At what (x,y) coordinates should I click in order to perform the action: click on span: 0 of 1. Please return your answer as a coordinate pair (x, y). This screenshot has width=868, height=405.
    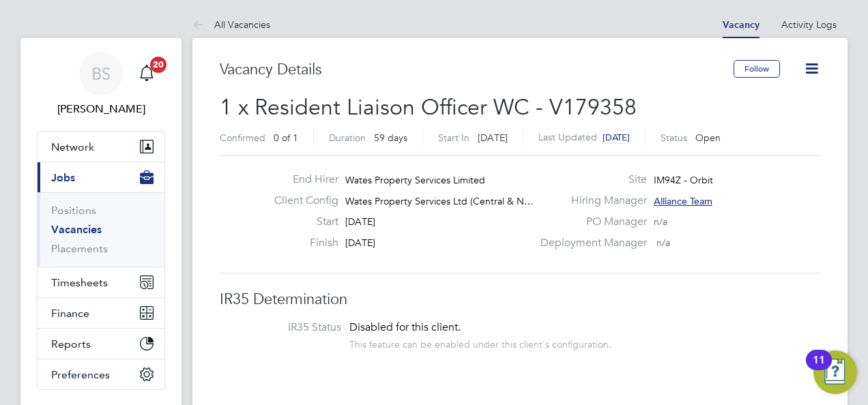
    Looking at the image, I should click on (286, 138).